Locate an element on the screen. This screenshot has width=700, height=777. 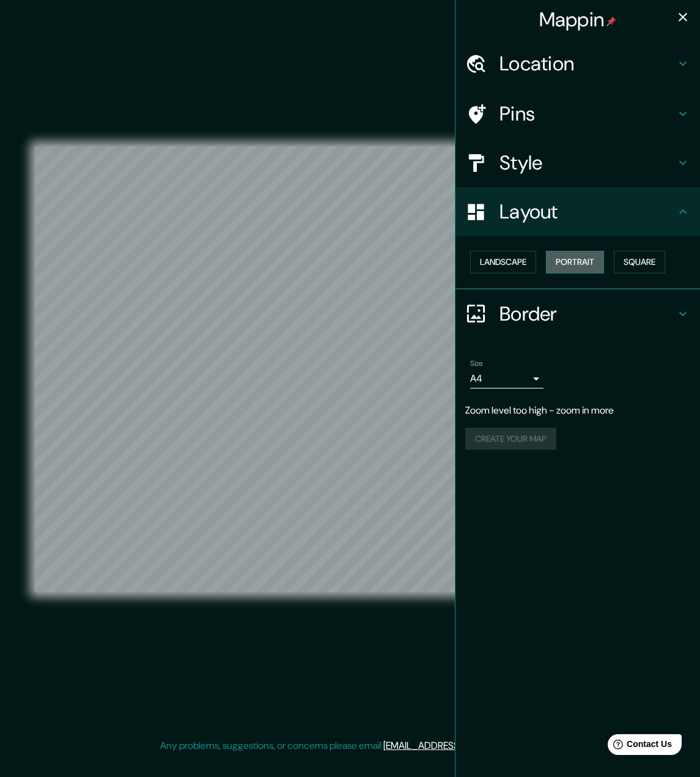
label: Size is located at coordinates (477, 363).